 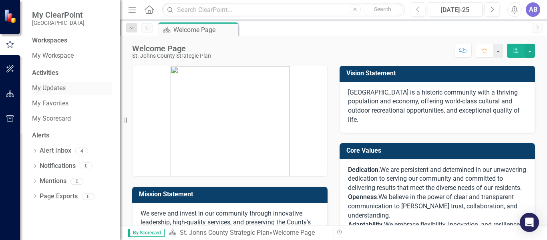 What do you see at coordinates (533, 10) in the screenshot?
I see `div: AB` at bounding box center [533, 10].